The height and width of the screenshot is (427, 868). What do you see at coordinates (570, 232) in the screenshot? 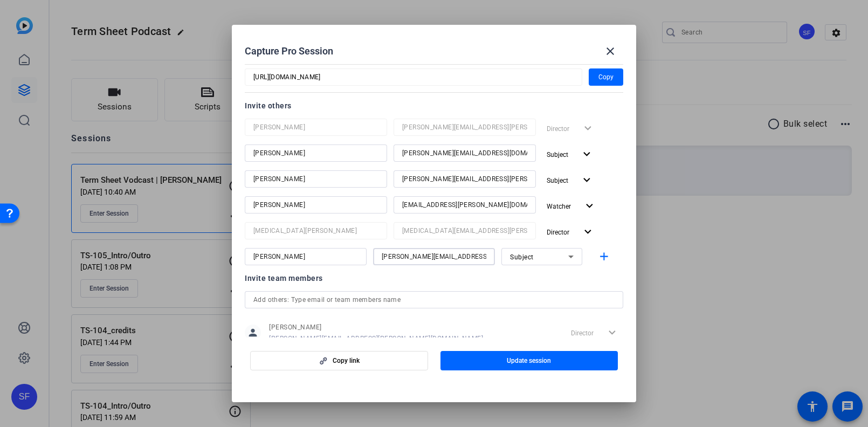
I see `button: Director` at bounding box center [570, 232].